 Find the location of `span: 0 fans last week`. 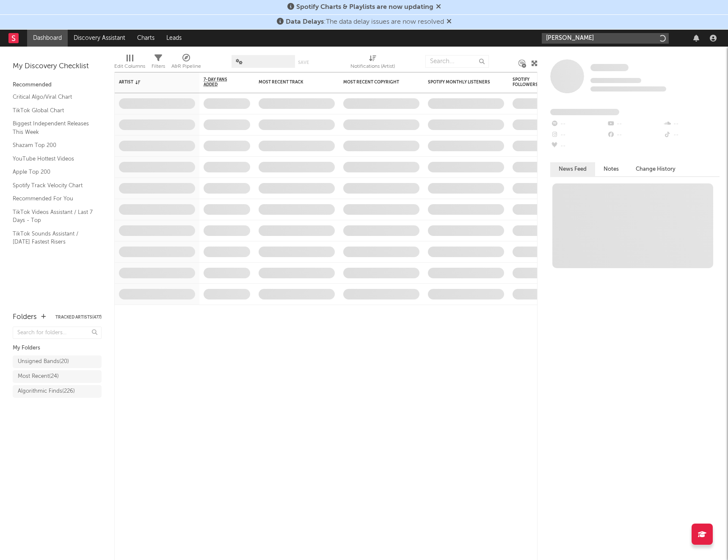

span: 0 fans last week is located at coordinates (628, 89).